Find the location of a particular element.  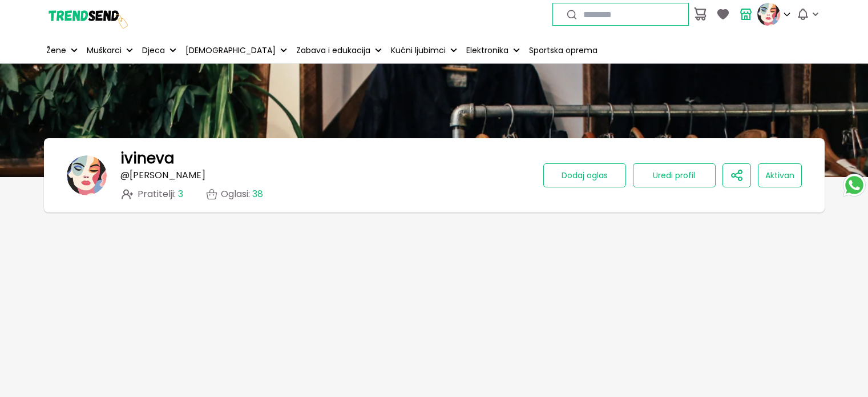

a: Sportska oprema is located at coordinates (563, 50).